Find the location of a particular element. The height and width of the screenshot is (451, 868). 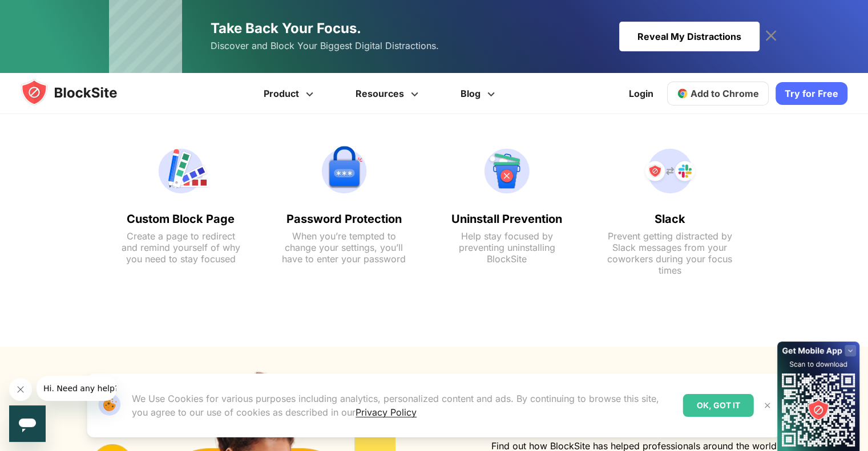

a: Privacy Policy is located at coordinates (386, 413).